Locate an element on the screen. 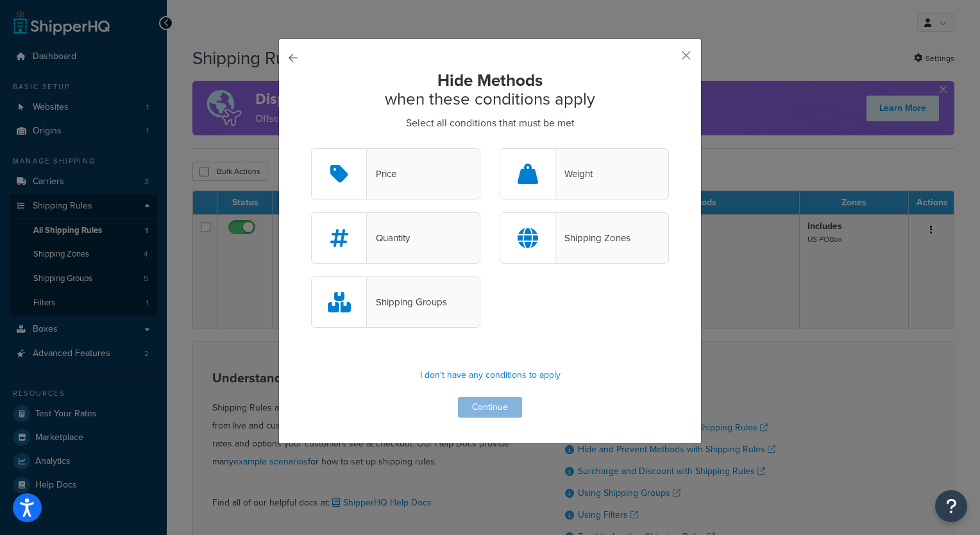 This screenshot has width=980, height=535. p: Select all conditions that must be met is located at coordinates (490, 123).